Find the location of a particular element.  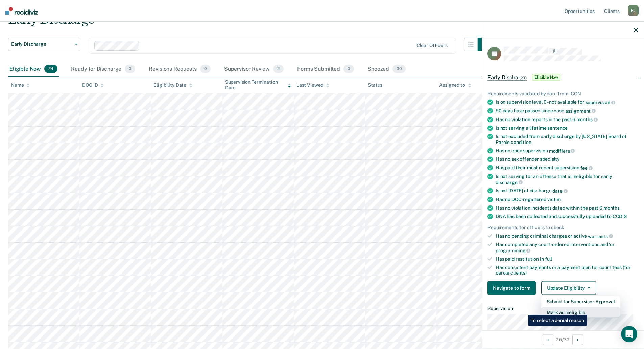

div: Has paid their most recent supervision is located at coordinates (567, 168).